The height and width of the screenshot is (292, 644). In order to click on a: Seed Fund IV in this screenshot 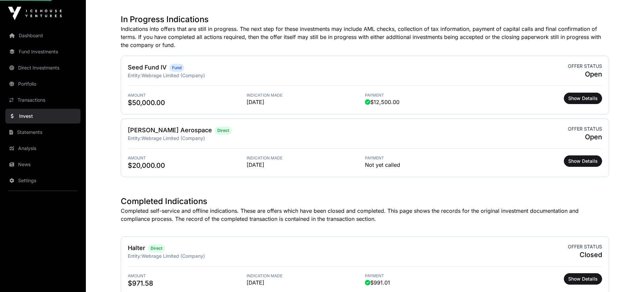, I will do `click(147, 67)`.